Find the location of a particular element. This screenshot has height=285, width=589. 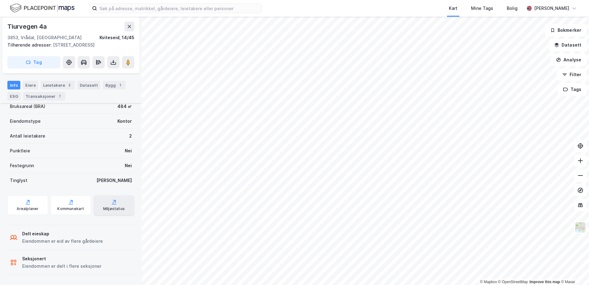

button: Tag is located at coordinates (34, 62).